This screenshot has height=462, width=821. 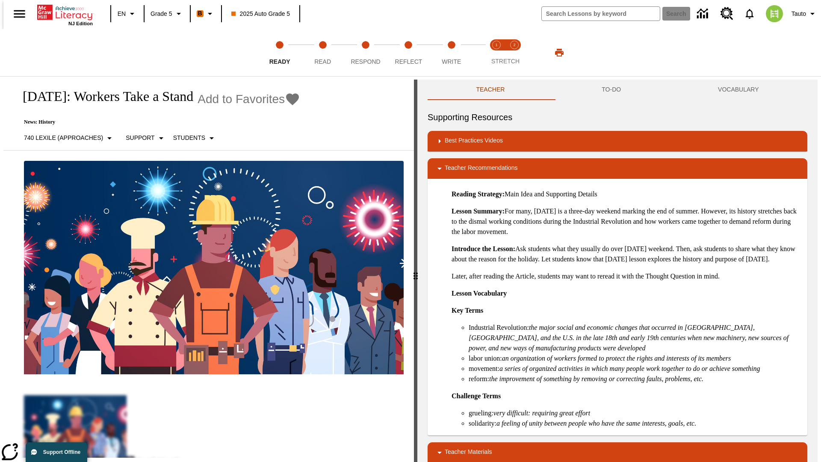 What do you see at coordinates (478, 211) in the screenshot?
I see `strong: Lesson Summary:` at bounding box center [478, 211].